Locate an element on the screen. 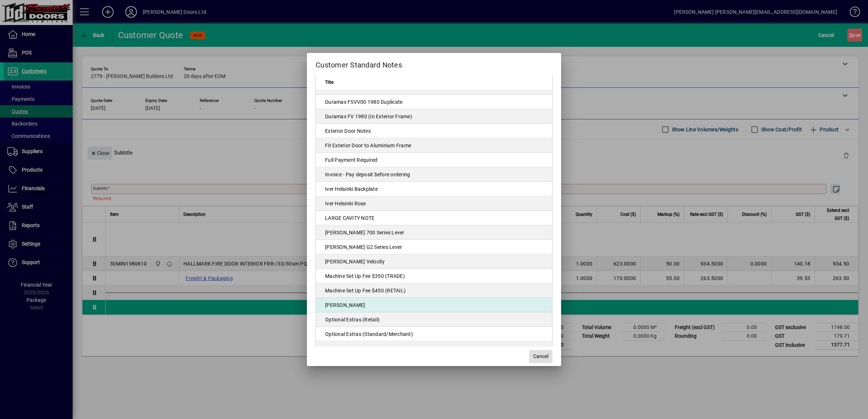 Image resolution: width=868 pixels, height=419 pixels. td: Fit Exterior Door to Aluminium Frame is located at coordinates (434, 146).